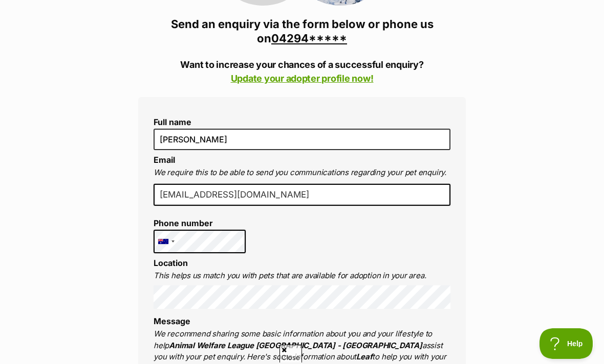 The width and height of the screenshot is (604, 364). Describe the element at coordinates (170, 263) in the screenshot. I see `label: Location` at that location.